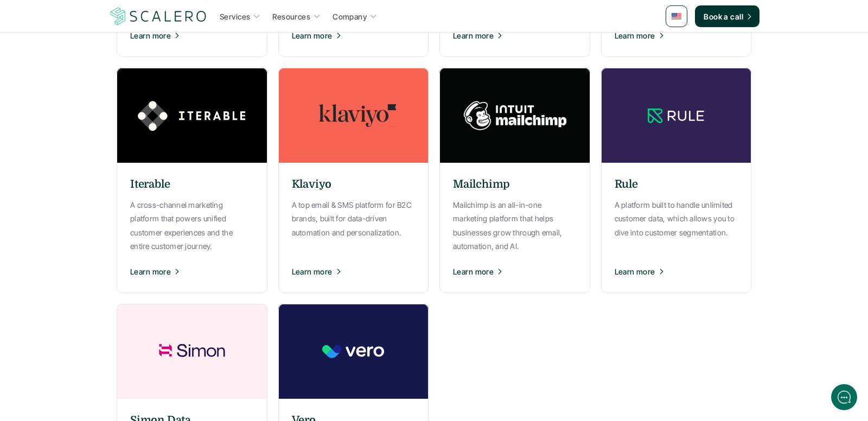 The width and height of the screenshot is (868, 421). What do you see at coordinates (354, 180) in the screenshot?
I see `a: KlaviyoA top email & SMS platform for B2C brands, built for data-driven automation and personaliz...` at bounding box center [354, 180].